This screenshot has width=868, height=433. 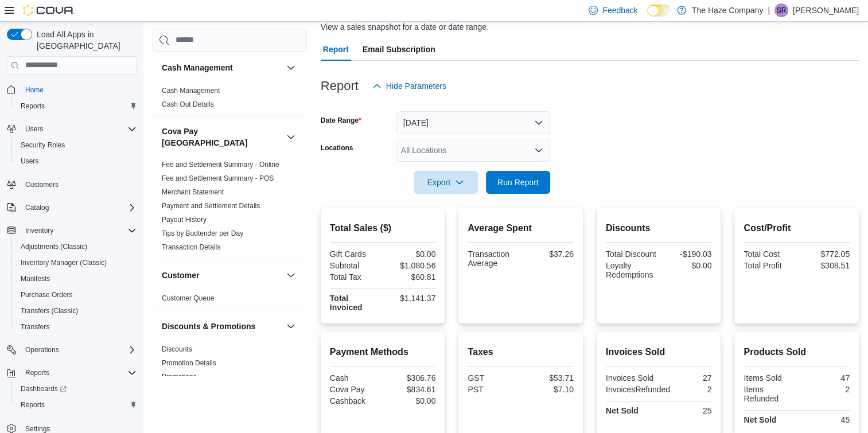 I want to click on button: Run Report, so click(x=518, y=182).